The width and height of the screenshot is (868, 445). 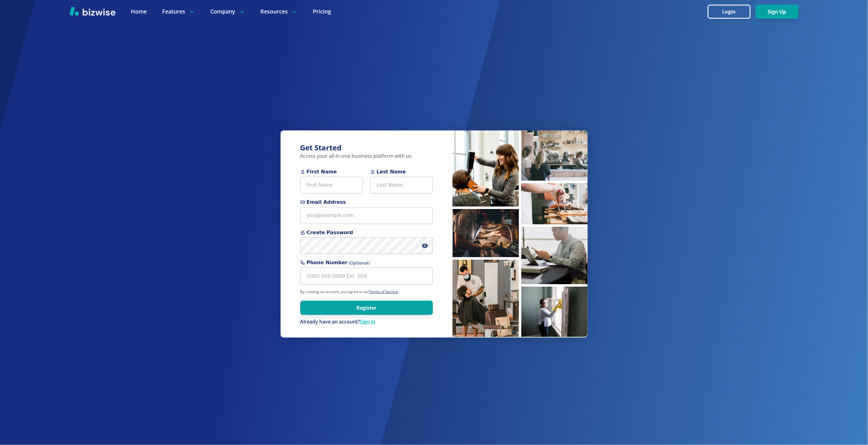 What do you see at coordinates (93, 11) in the screenshot?
I see `img: Bizwise Logo` at bounding box center [93, 11].